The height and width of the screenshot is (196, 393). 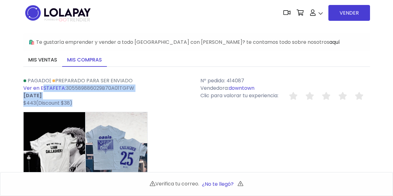 What do you see at coordinates (239, 95) in the screenshot?
I see `span: Clic para valorar tu experiencia:` at bounding box center [239, 95].